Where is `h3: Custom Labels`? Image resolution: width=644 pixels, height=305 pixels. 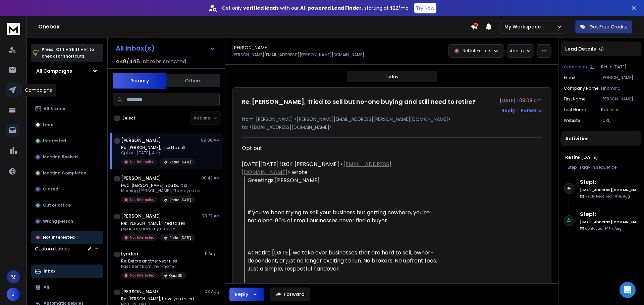
h3: Custom Labels is located at coordinates (52, 249).